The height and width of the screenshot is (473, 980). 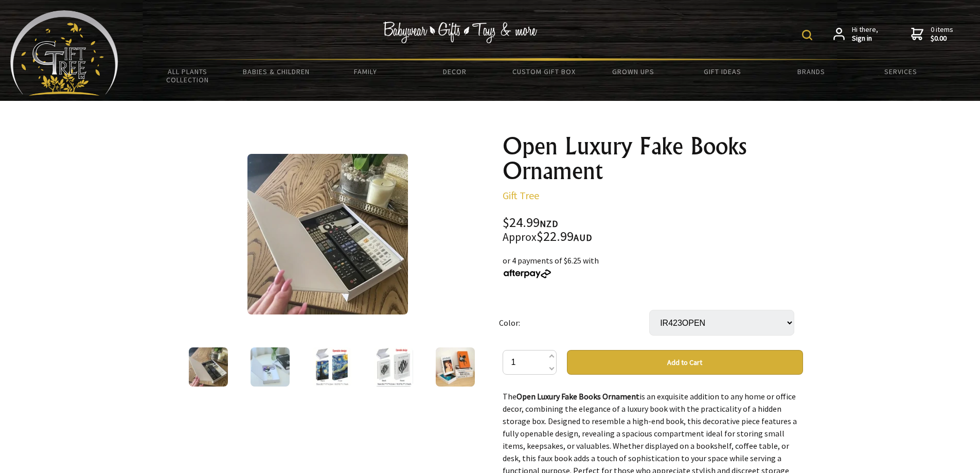 I want to click on td: Color:, so click(x=574, y=323).